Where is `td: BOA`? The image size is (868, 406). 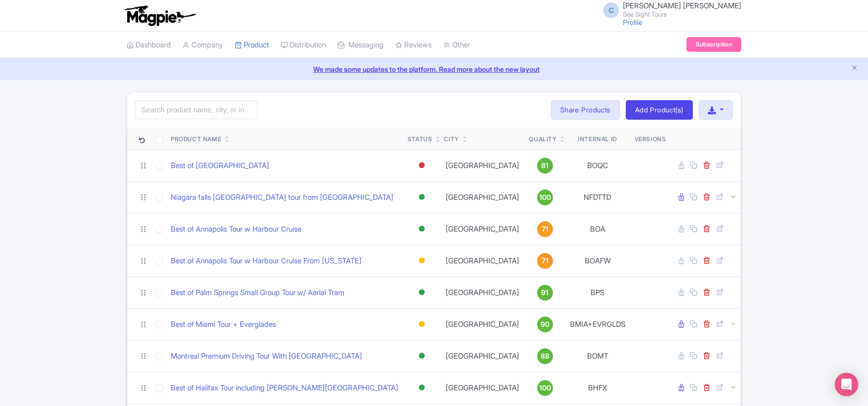 td: BOA is located at coordinates (597, 229).